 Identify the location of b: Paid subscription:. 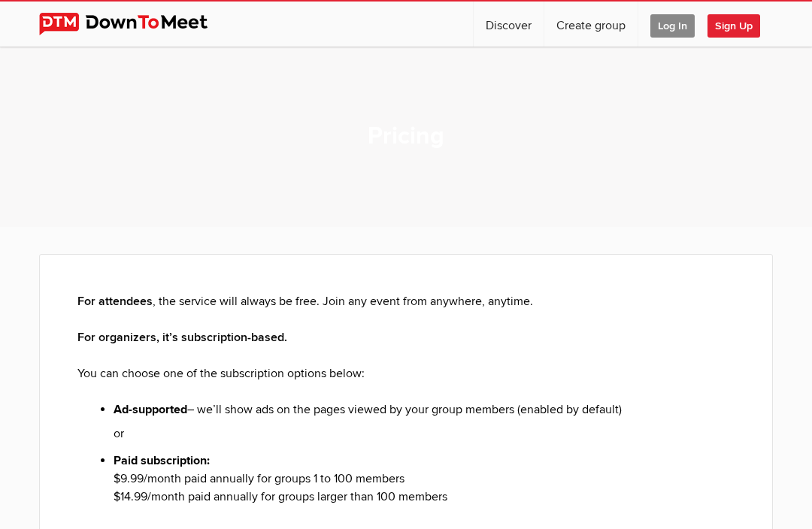
(161, 461).